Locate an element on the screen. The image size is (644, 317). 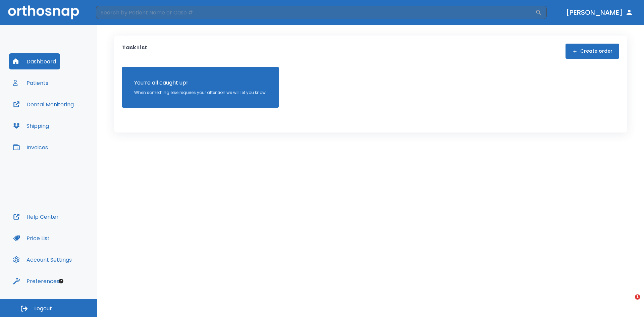
div: Tooltip anchor is located at coordinates (61, 281).